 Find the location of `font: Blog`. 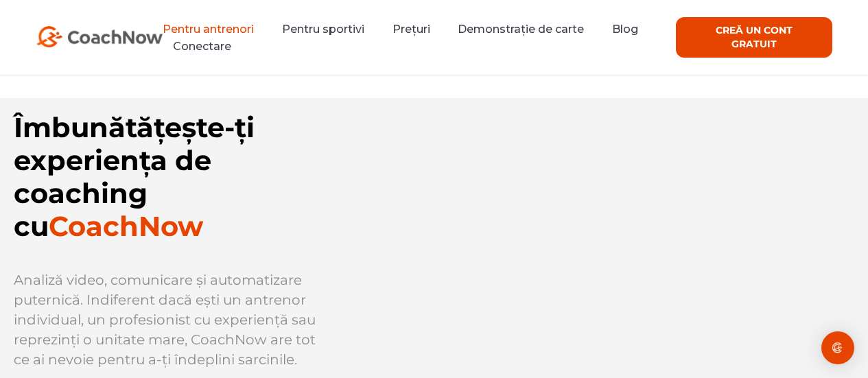

font: Blog is located at coordinates (625, 29).